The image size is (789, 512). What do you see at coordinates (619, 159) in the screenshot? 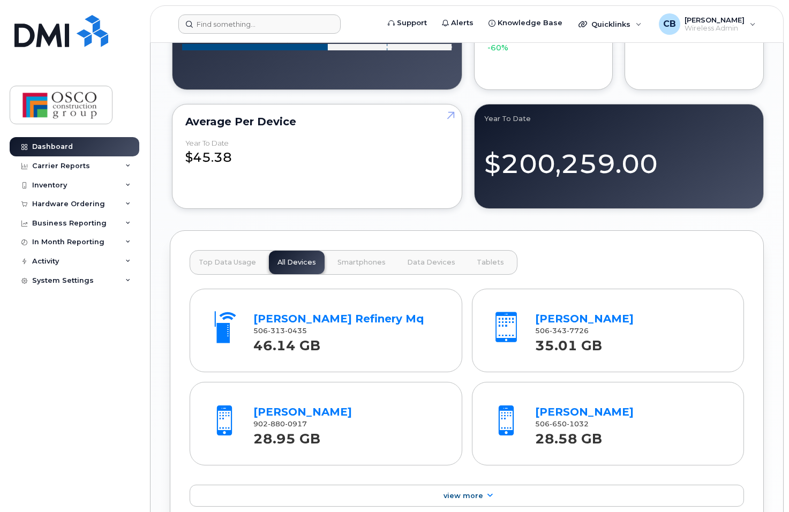
I see `div: $200,259.00` at bounding box center [619, 159].